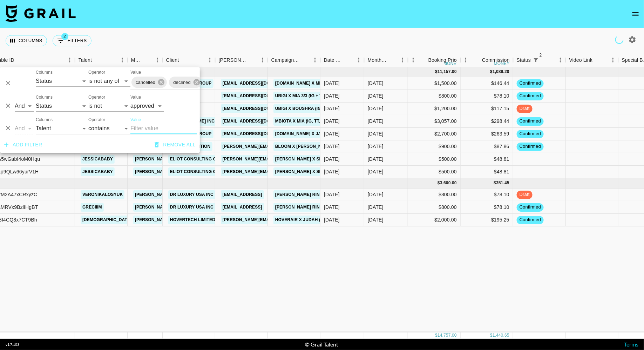  What do you see at coordinates (186, 82) in the screenshot?
I see `div: declined` at bounding box center [186, 82].